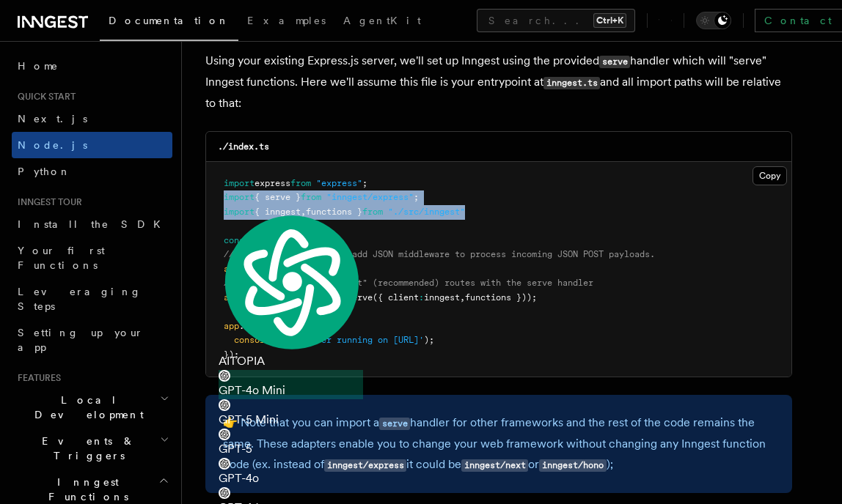 The image size is (842, 504). Describe the element at coordinates (395, 298) in the screenshot. I see `span: ({ client` at that location.